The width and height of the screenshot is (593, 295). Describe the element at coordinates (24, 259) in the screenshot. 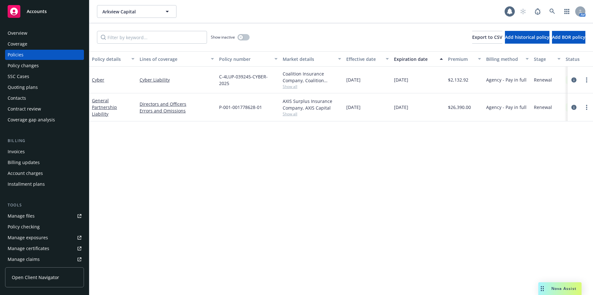

I see `div: Manage claims` at that location.